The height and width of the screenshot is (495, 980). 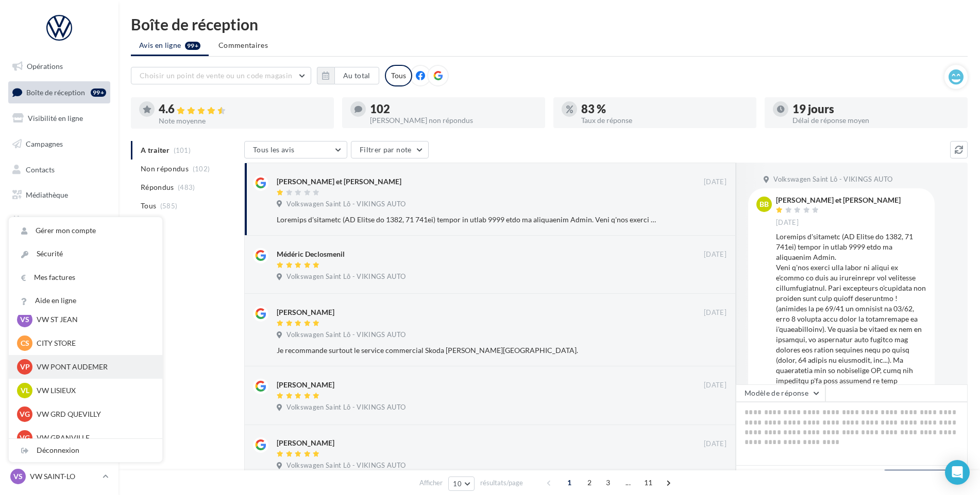 What do you see at coordinates (242, 121) in the screenshot?
I see `div: Note moyenne` at bounding box center [242, 121].